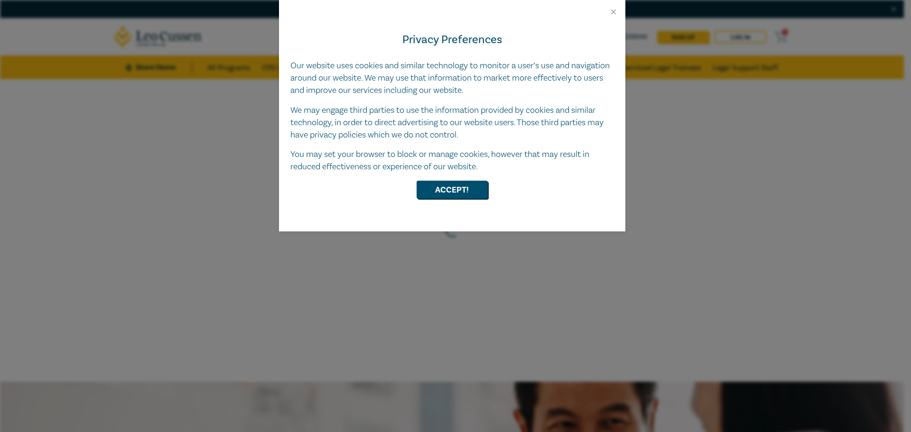  Describe the element at coordinates (452, 190) in the screenshot. I see `button: Accept!` at that location.